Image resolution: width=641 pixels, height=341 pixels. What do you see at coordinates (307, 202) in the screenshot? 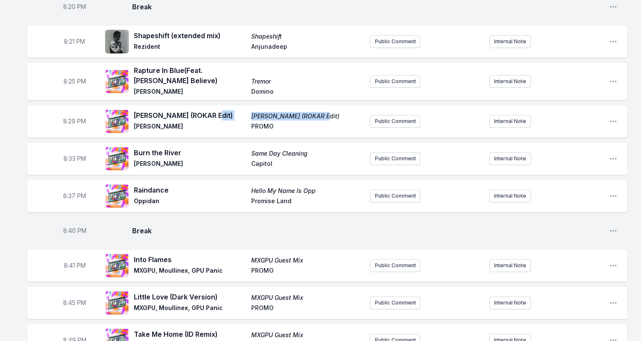
I see `span: Promise Land` at bounding box center [307, 202].